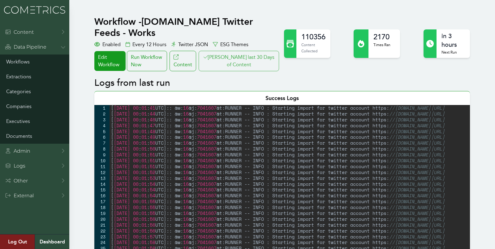 This screenshot has width=495, height=249. Describe the element at coordinates (147, 61) in the screenshot. I see `div: Run Workflow Now` at that location.